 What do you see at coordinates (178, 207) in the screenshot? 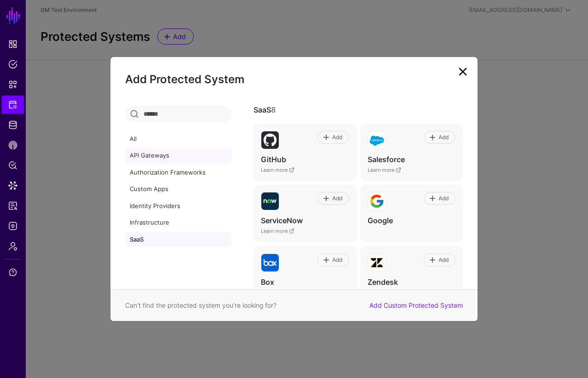
I see `a: Identity Providers` at bounding box center [178, 207].